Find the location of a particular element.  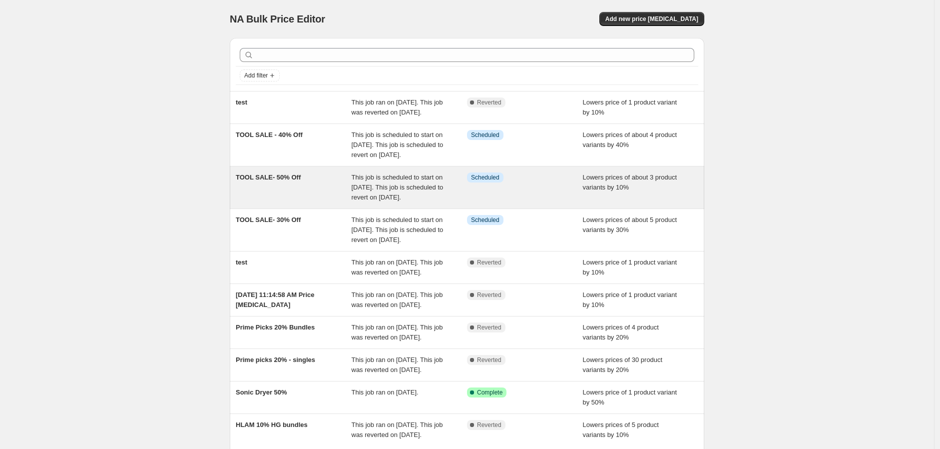

span: Lowers prices of 4 product variants by 20% is located at coordinates (621, 332).